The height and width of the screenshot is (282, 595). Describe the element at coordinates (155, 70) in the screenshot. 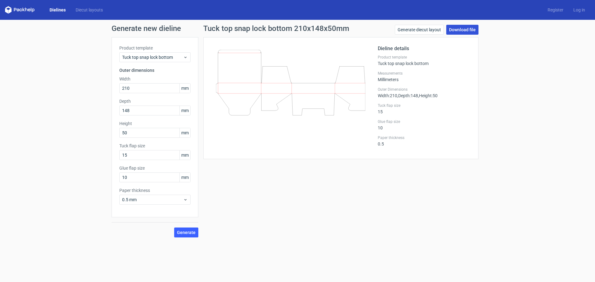

I see `h3: Outer dimensions` at that location.